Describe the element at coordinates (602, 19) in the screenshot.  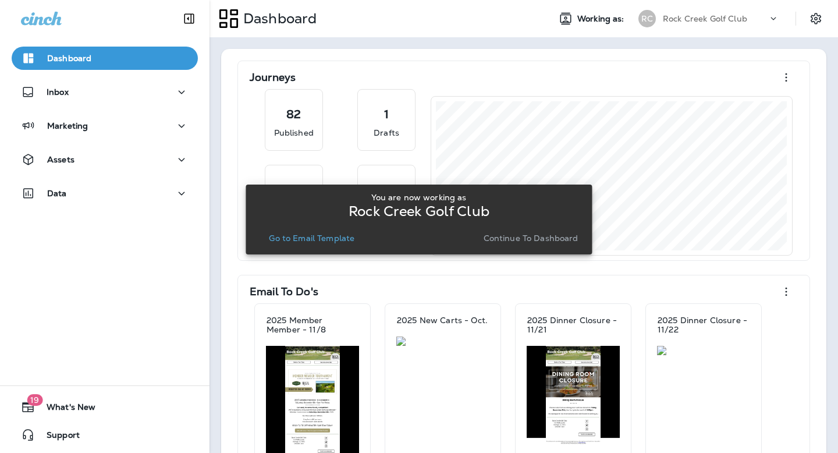
I see `span: Working as:` at that location.